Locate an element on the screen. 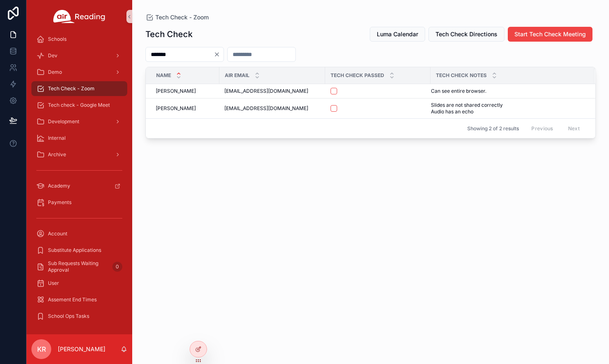 The image size is (609, 364). span: Tech Check Notes is located at coordinates (461, 75).